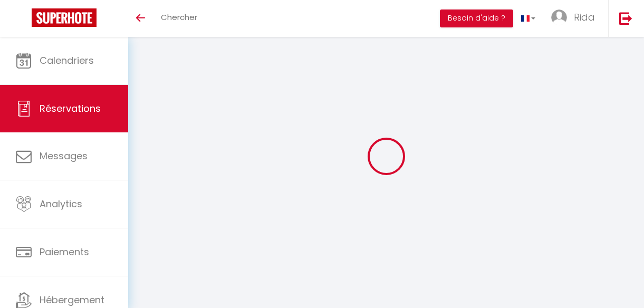 The height and width of the screenshot is (308, 644). What do you see at coordinates (584, 17) in the screenshot?
I see `span: Rida` at bounding box center [584, 17].